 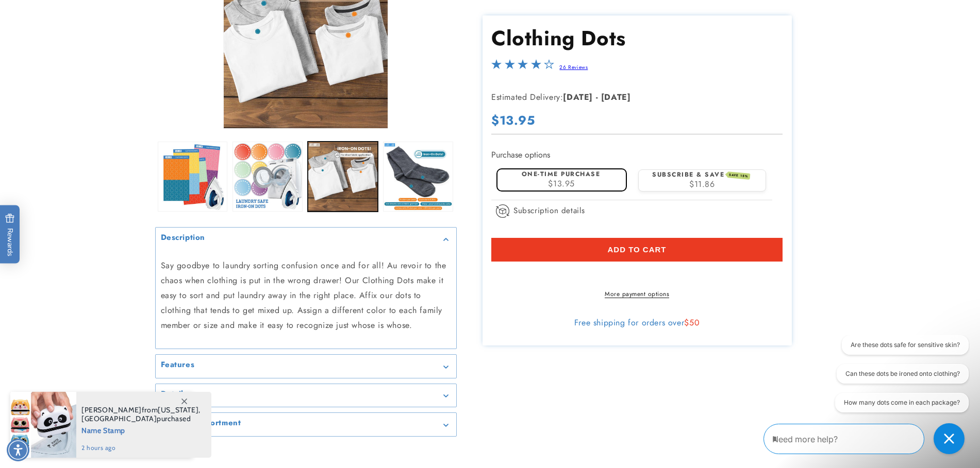 I want to click on summary: Inclusive assortment, so click(x=306, y=424).